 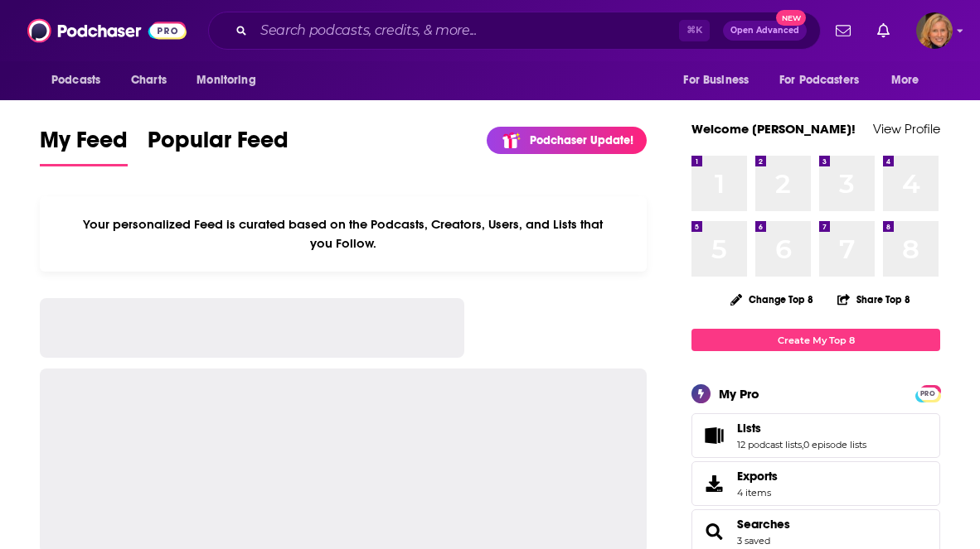 I want to click on a: Create My Top 8, so click(x=816, y=339).